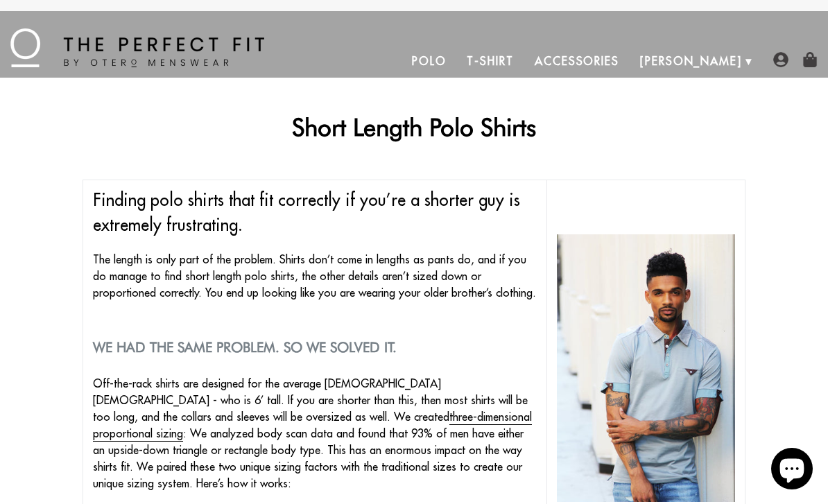 Image resolution: width=828 pixels, height=504 pixels. Describe the element at coordinates (430, 61) in the screenshot. I see `a: Polo` at that location.